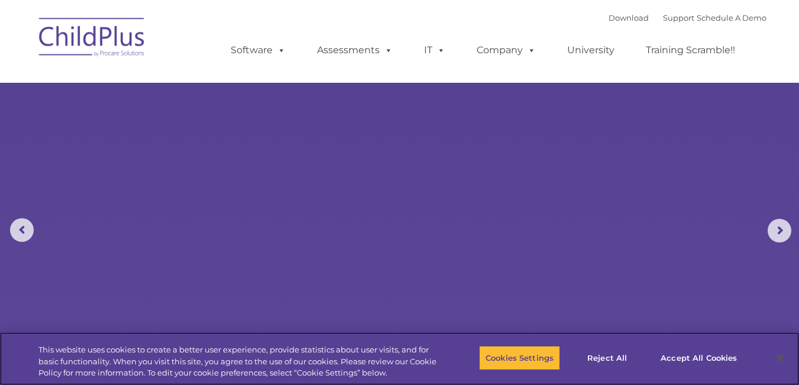  What do you see at coordinates (92, 39) in the screenshot?
I see `img: ChildPlus by Procare Solutions` at bounding box center [92, 39].